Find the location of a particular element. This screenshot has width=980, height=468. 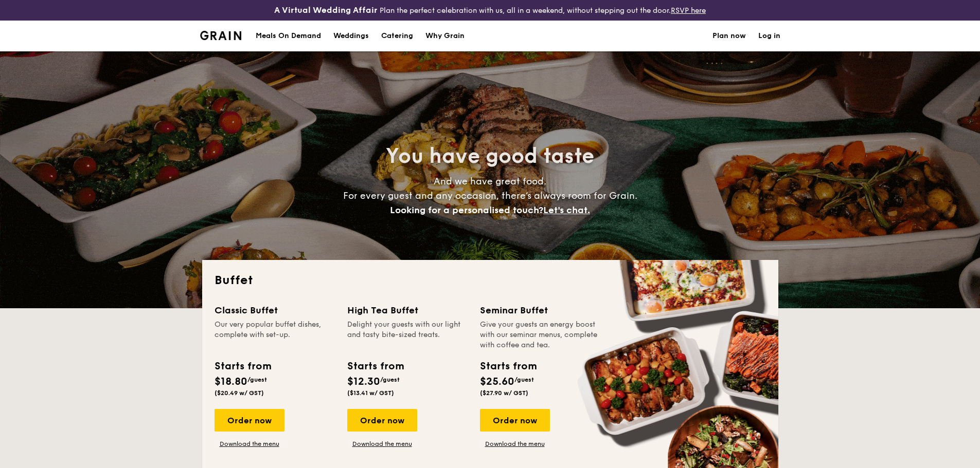

span: Let's chat. is located at coordinates (566, 210).